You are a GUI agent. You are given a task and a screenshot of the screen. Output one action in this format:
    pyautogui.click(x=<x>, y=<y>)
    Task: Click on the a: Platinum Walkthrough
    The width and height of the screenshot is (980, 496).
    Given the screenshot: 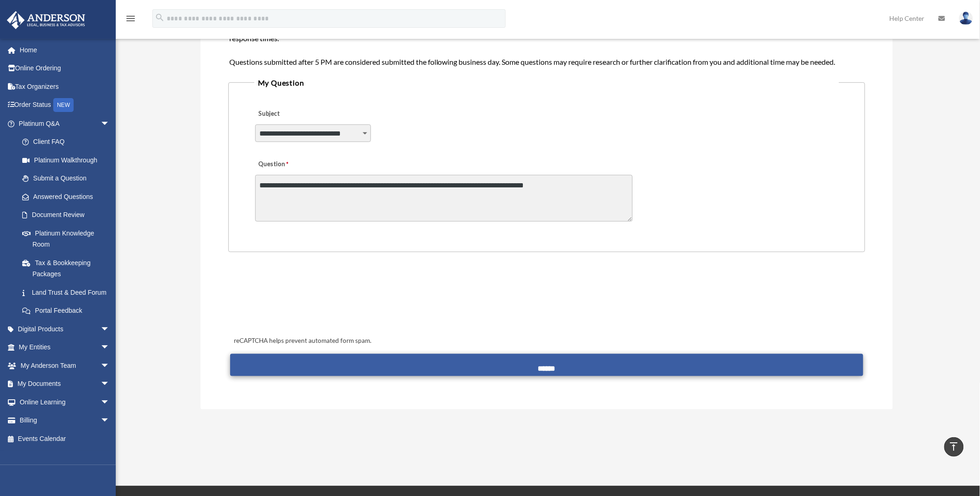 What is the action you would take?
    pyautogui.click(x=68, y=160)
    